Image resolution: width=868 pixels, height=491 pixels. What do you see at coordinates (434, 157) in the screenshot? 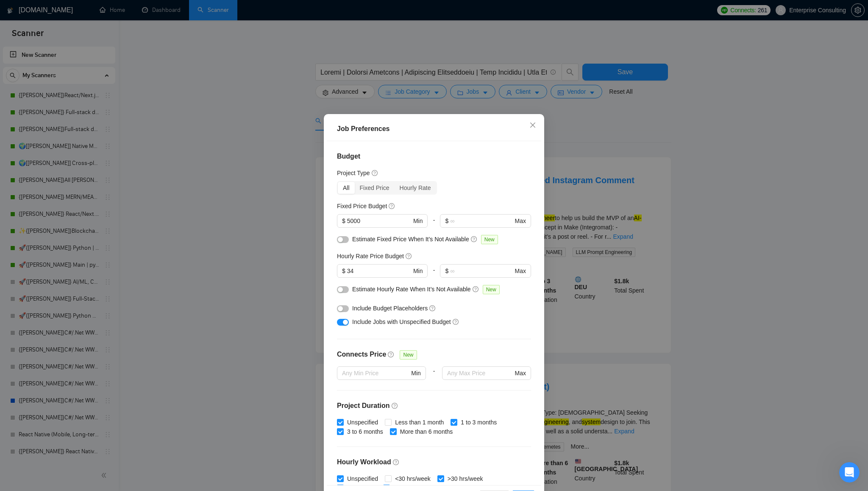
I see `h4: Budget` at bounding box center [434, 157].